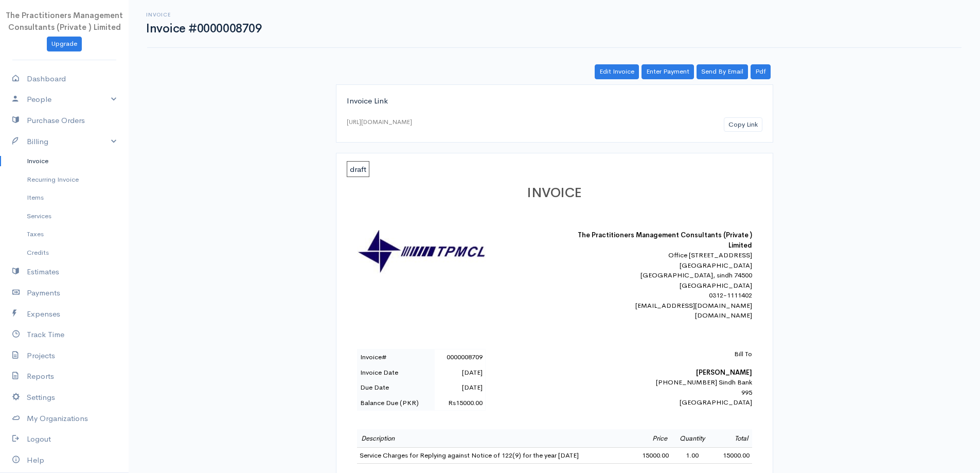 The width and height of the screenshot is (980, 473). What do you see at coordinates (743, 125) in the screenshot?
I see `button: Copy Link` at bounding box center [743, 125].